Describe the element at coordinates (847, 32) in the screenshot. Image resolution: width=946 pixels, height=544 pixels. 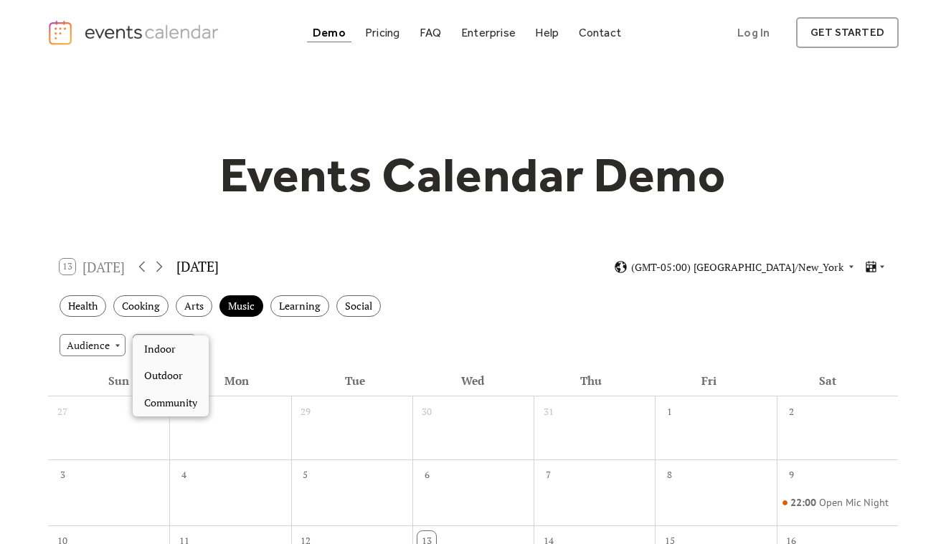
I see `a: get started` at that location.